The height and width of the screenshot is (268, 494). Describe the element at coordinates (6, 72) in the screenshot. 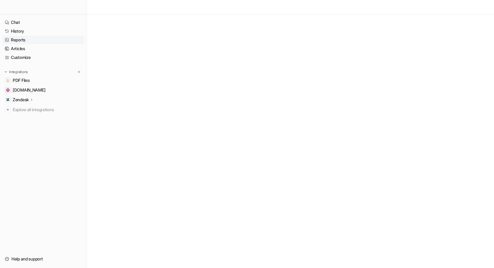

I see `img: expand menu` at that location.